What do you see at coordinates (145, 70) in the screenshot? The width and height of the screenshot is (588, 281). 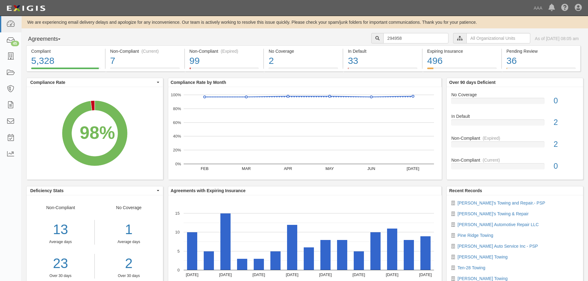 I see `a: Non-Compliant(Current)7` at bounding box center [145, 70].